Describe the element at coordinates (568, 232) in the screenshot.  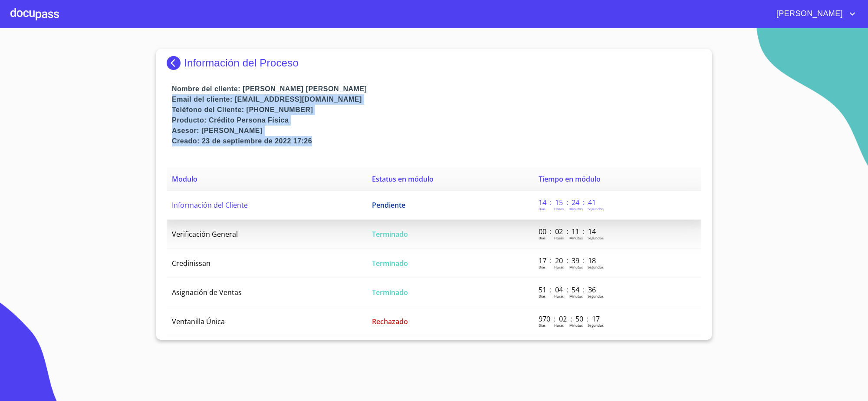
I see `p: 00 : 02 : 11 : 14` at that location.